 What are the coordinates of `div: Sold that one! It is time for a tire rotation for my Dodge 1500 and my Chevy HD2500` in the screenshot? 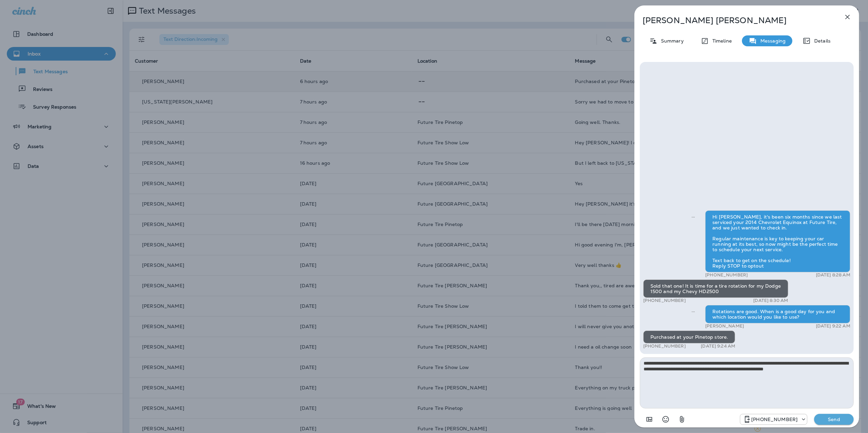 It's located at (716, 288).